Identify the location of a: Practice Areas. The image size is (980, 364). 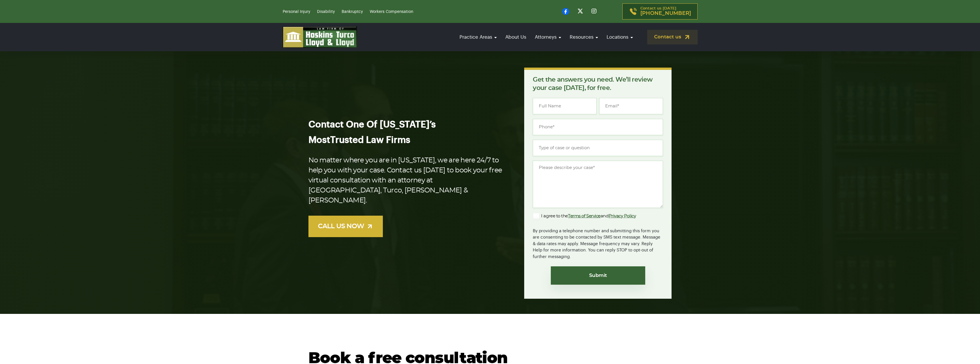
(478, 37).